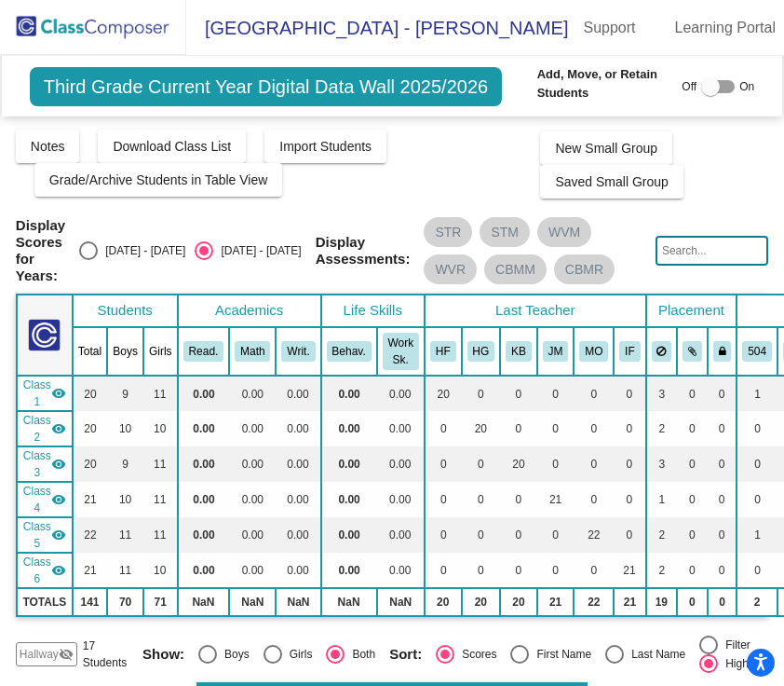 This screenshot has height=686, width=784. What do you see at coordinates (45, 570) in the screenshot?
I see `td: Isabella Forget - Isabella Forget` at bounding box center [45, 570].